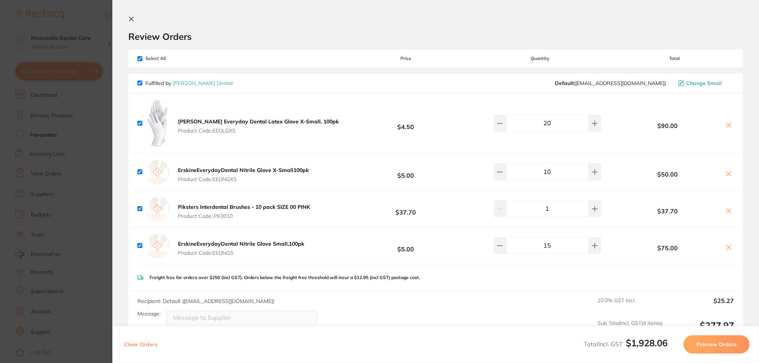 This screenshot has width=759, height=363. Describe the element at coordinates (244, 207) in the screenshot. I see `b: Piksters Interdental Brushes - 10 pack SIZE 00 PINK` at that location.